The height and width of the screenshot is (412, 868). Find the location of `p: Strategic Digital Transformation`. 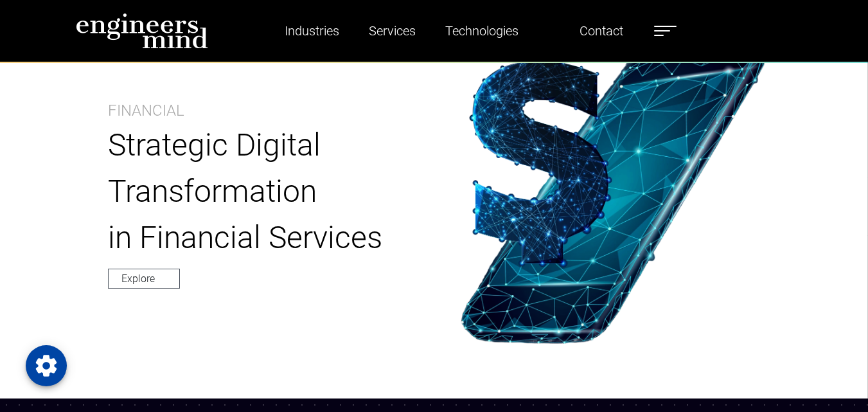

p: Strategic Digital Transformation is located at coordinates (255, 168).